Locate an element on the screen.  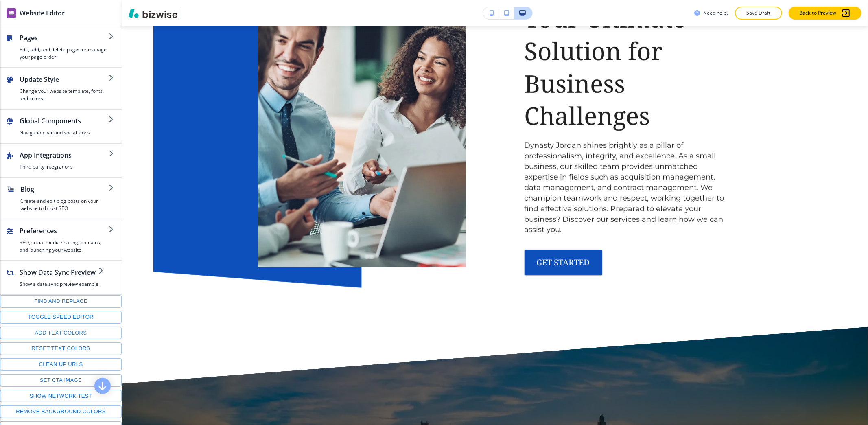
h2: App Integrations is located at coordinates (64, 155).